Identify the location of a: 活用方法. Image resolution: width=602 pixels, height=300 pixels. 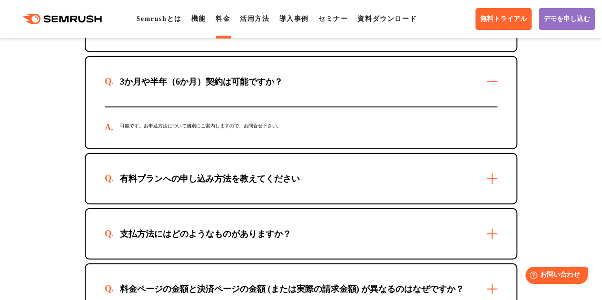
(254, 19).